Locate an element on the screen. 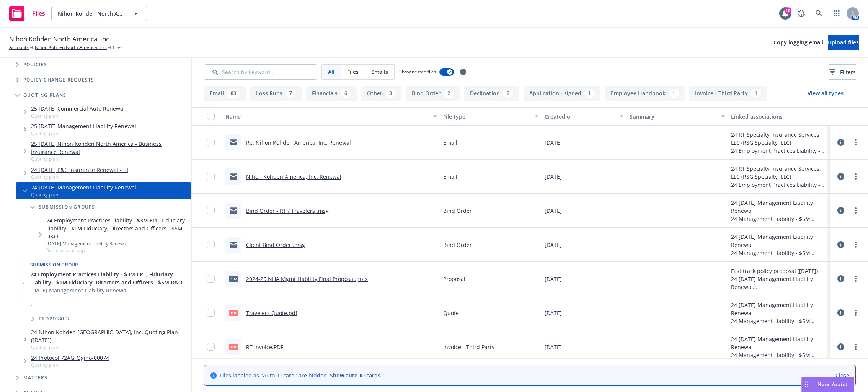  a: Re: Nihon Kohden America, Inc. Renewal is located at coordinates (298, 142).